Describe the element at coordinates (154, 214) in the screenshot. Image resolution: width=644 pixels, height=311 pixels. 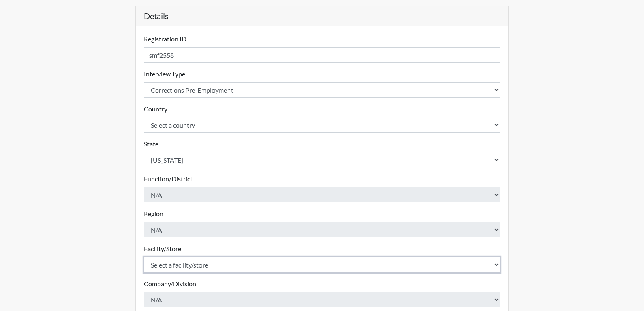
I see `label: Region` at that location.